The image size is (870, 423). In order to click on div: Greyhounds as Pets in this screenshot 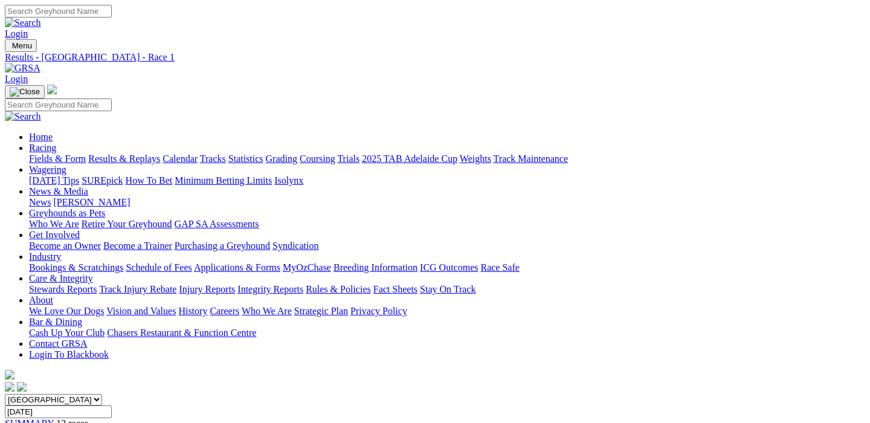, I will do `click(447, 224)`.